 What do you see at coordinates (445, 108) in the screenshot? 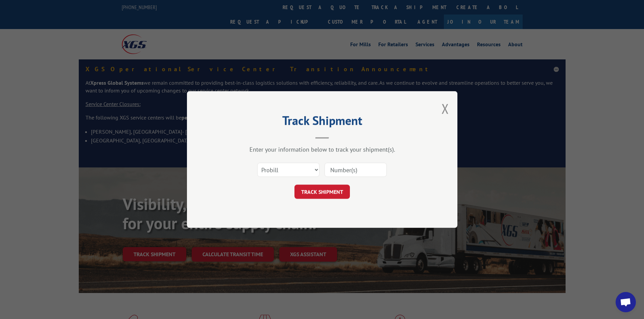
I see `button: Close modal` at bounding box center [445, 108].